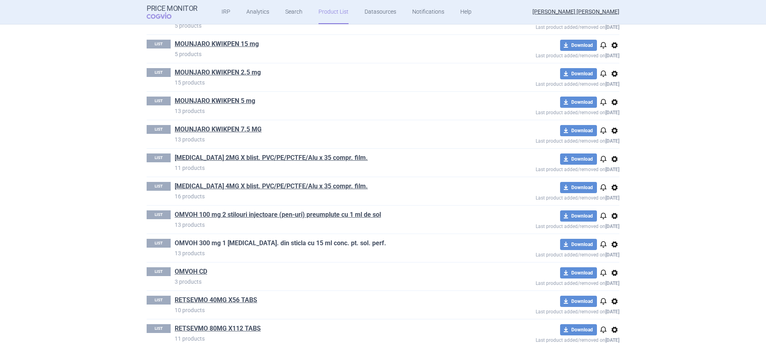 The width and height of the screenshot is (766, 343). Describe the element at coordinates (326, 83) in the screenshot. I see `p: 15 products` at that location.